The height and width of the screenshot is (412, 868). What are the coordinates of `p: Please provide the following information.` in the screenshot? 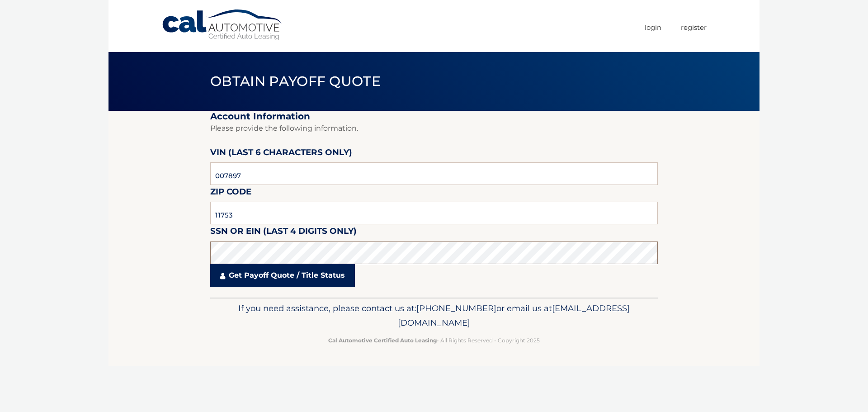 It's located at (434, 128).